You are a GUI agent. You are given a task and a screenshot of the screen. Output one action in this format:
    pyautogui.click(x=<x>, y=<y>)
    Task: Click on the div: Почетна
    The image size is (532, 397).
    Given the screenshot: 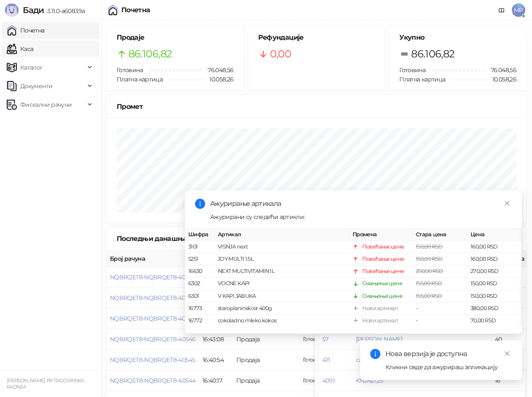 What is the action you would take?
    pyautogui.click(x=135, y=10)
    